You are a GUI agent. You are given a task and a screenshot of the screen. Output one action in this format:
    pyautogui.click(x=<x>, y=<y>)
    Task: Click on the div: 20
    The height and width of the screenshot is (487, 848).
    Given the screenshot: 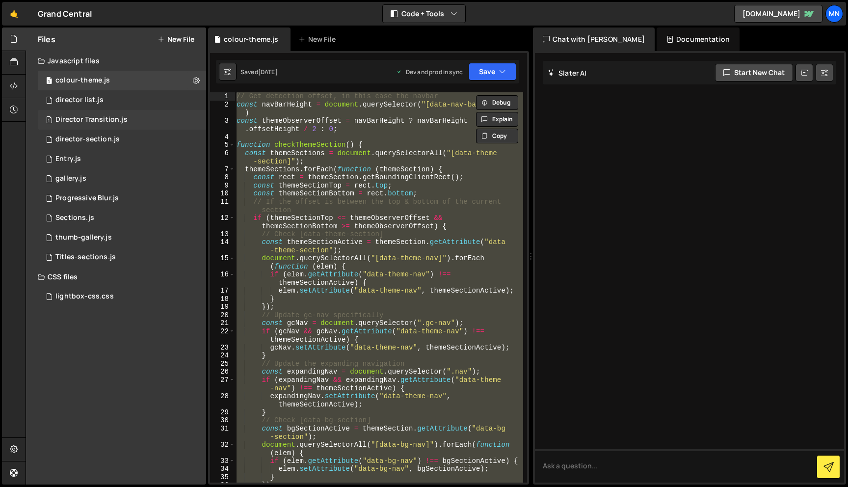 What is the action you would take?
    pyautogui.click(x=222, y=315)
    